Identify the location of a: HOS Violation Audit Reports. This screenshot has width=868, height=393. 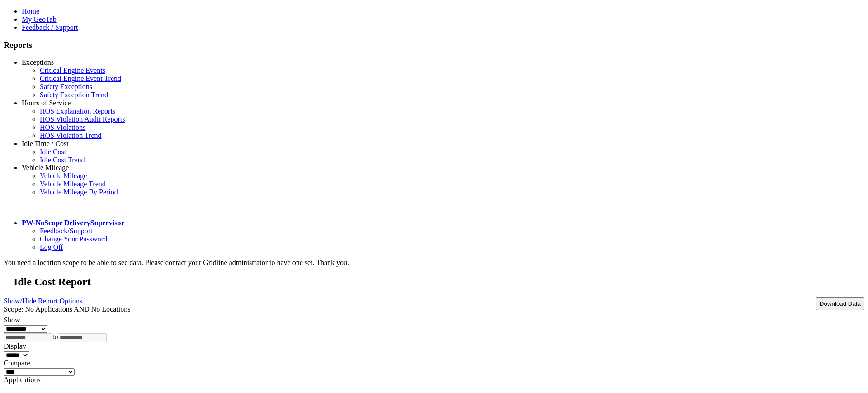
(82, 119).